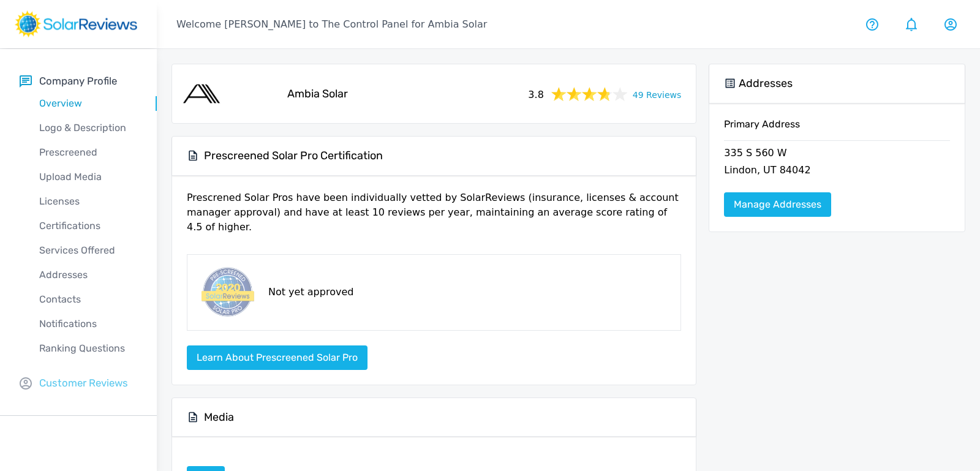  I want to click on p: Company Profile, so click(77, 81).